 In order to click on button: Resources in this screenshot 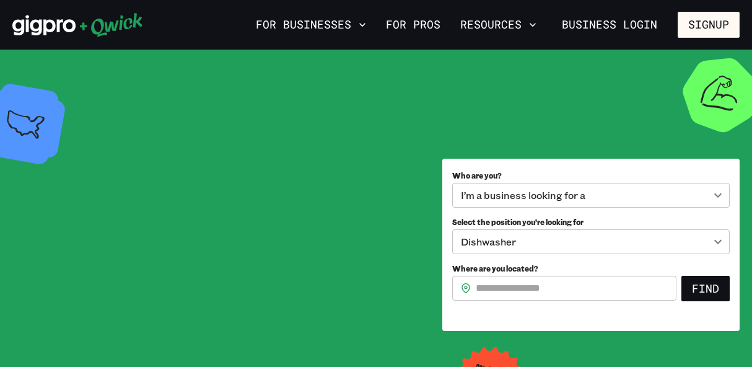, I will do `click(498, 25)`.